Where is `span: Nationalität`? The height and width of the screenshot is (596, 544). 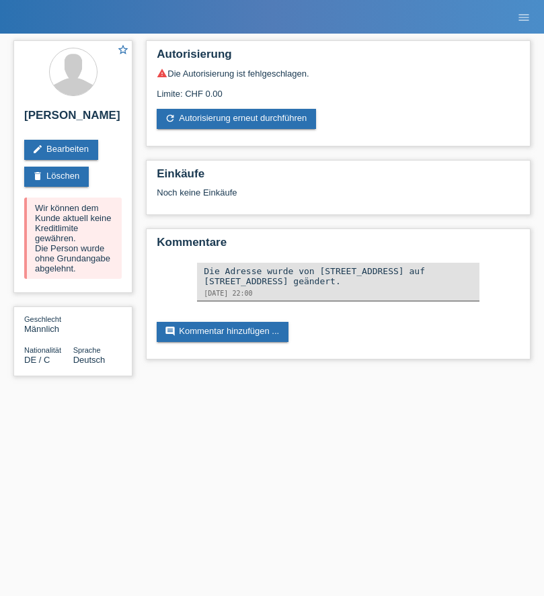
span: Nationalität is located at coordinates (42, 350).